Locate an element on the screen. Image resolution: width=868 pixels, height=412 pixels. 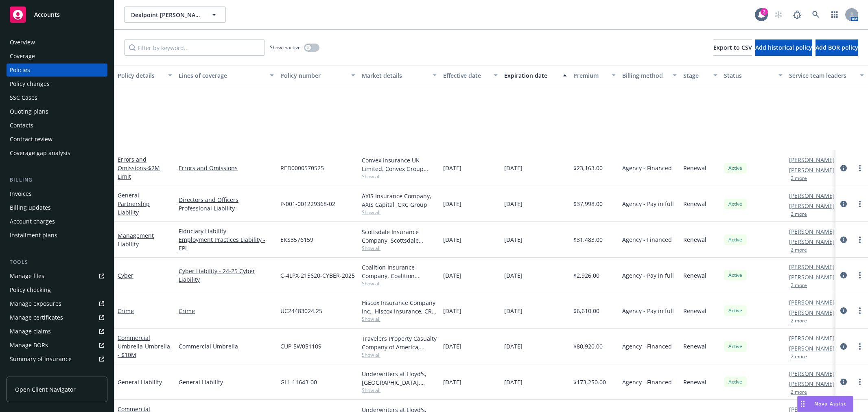
span: Export to CSV is located at coordinates (732, 47).